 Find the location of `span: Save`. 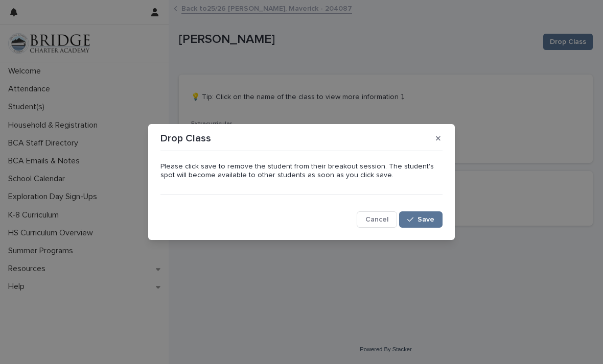

span: Save is located at coordinates (426, 220).